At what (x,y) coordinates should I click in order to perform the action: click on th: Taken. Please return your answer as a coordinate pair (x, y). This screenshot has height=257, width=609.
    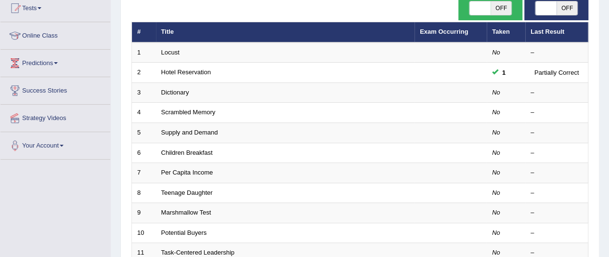
    Looking at the image, I should click on (506, 32).